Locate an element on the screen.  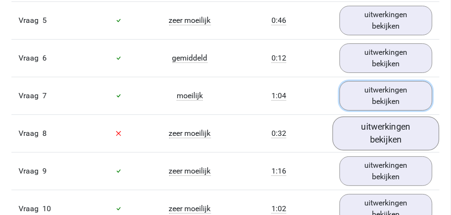
span: 0:12 is located at coordinates (278, 58).